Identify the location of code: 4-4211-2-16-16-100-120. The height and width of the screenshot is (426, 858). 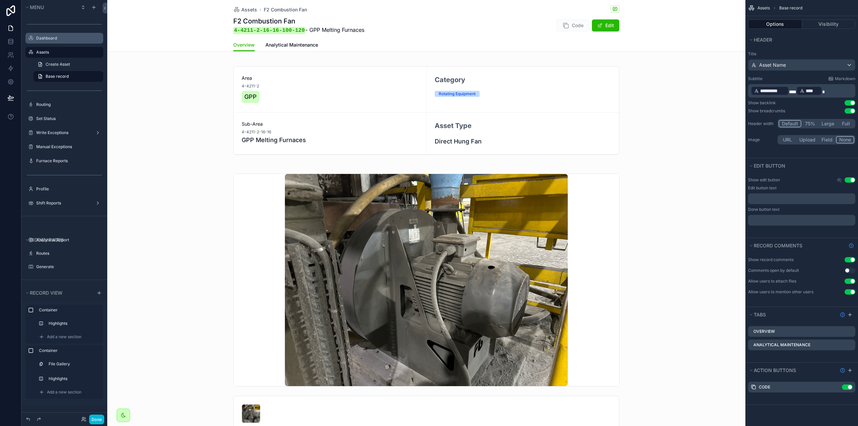
(269, 31).